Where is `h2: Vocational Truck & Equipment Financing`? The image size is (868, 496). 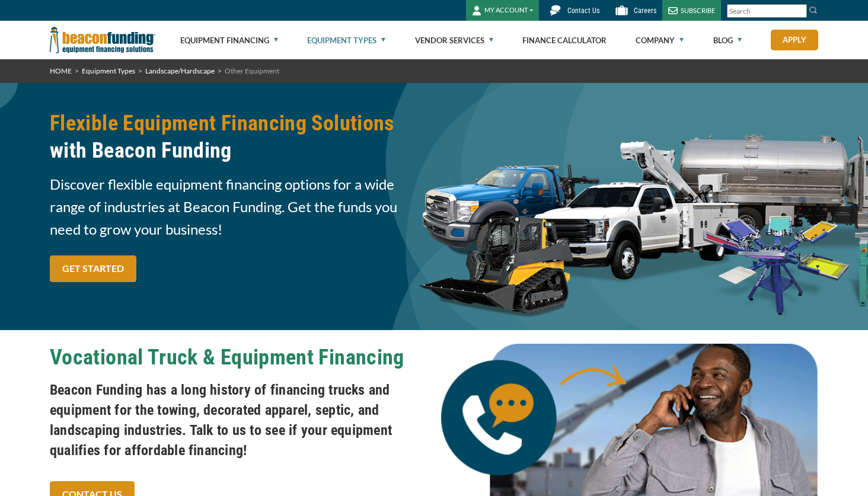
h2: Vocational Truck & Equipment Financing is located at coordinates (238, 358).